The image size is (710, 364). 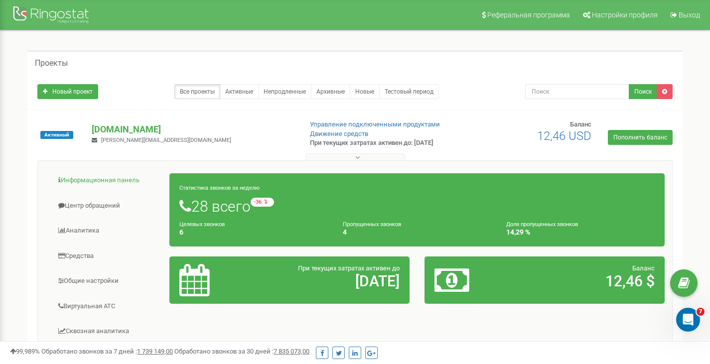 I want to click on u: 1 739 149,00, so click(x=155, y=351).